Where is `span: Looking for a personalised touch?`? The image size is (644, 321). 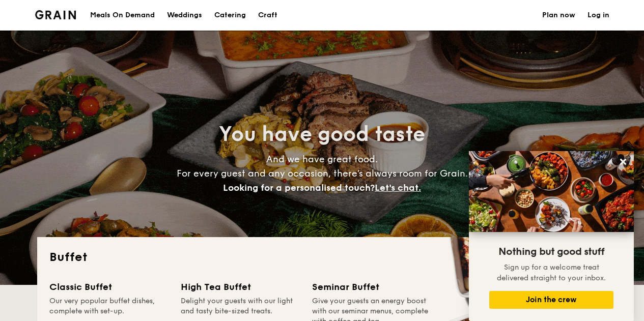 span: Looking for a personalised touch? is located at coordinates (299, 188).